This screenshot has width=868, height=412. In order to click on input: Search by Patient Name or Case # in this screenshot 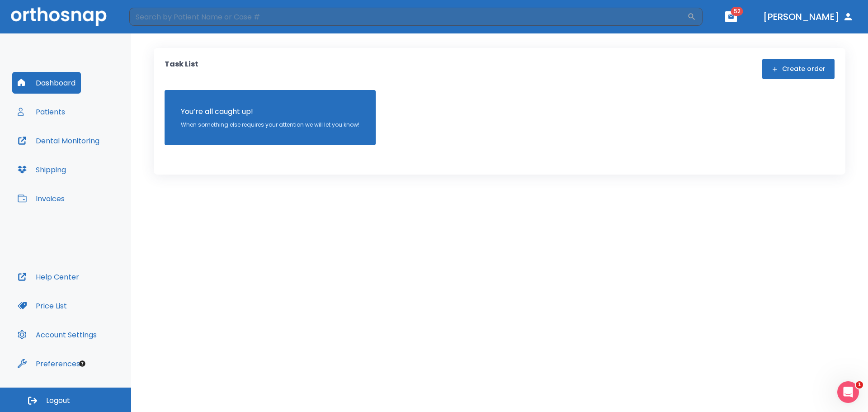, I will do `click(408, 17)`.